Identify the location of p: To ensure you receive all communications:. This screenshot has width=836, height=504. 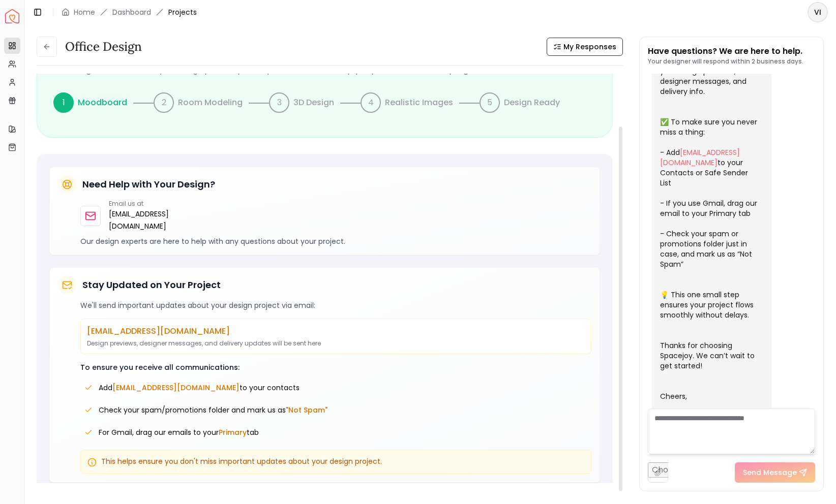
(336, 368).